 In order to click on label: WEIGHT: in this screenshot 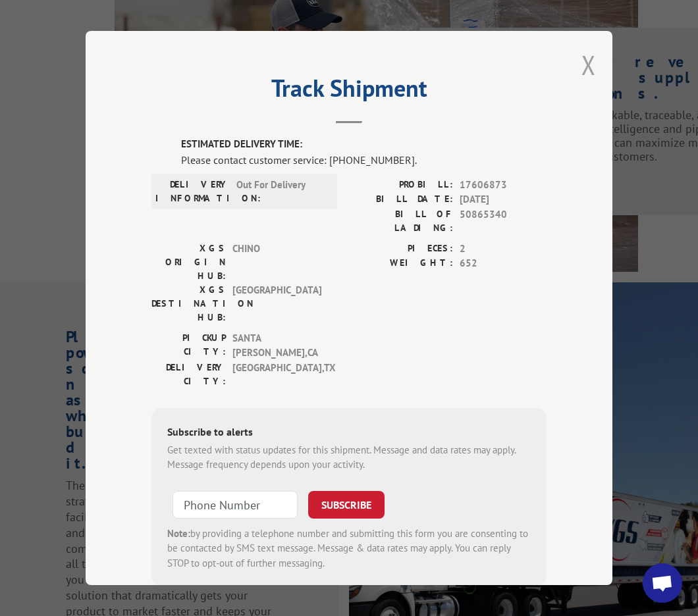, I will do `click(401, 263)`.